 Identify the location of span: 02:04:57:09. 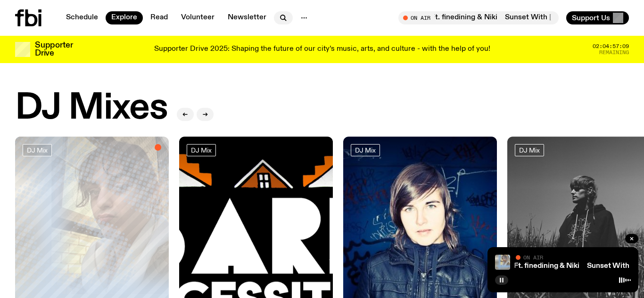
(611, 46).